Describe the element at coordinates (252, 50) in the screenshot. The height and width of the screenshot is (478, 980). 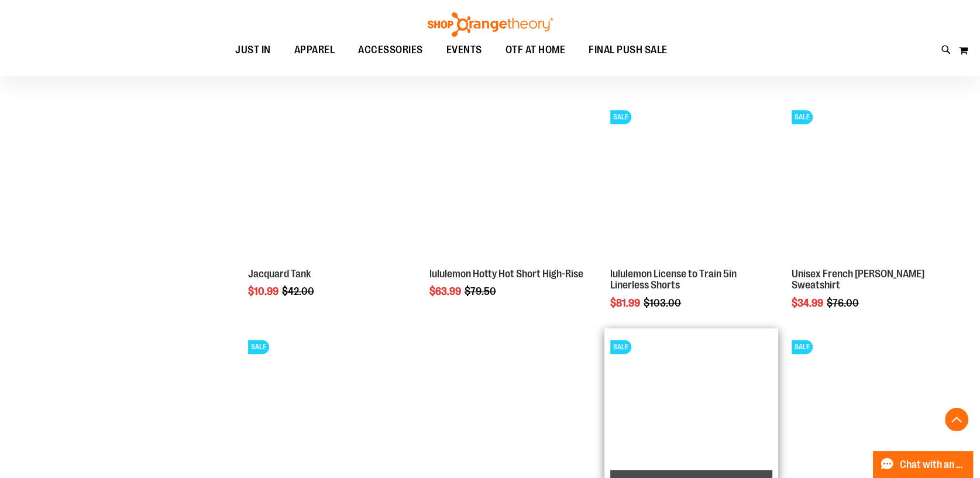
I see `span: JUST IN` at that location.